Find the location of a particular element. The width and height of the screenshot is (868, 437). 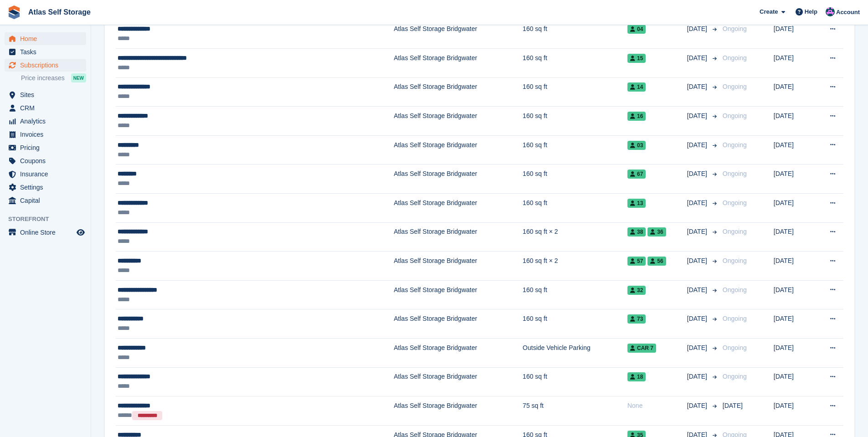

span: Sites is located at coordinates (48, 95).